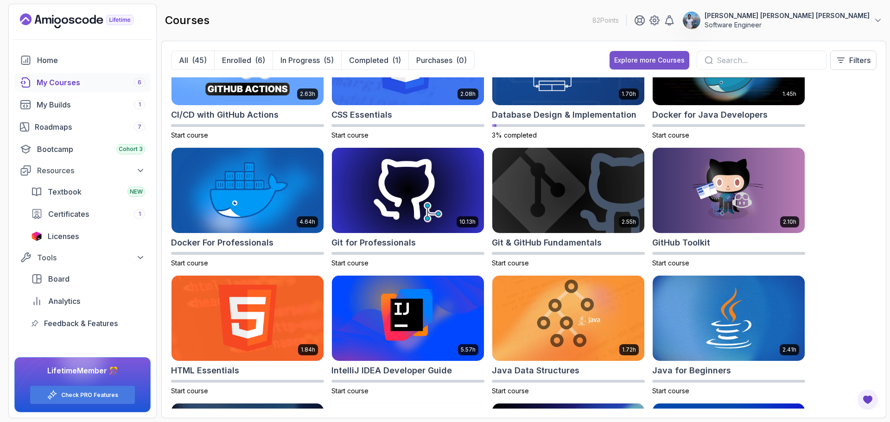 Image resolution: width=890 pixels, height=422 pixels. What do you see at coordinates (605, 20) in the screenshot?
I see `p: 82 Points` at bounding box center [605, 20].